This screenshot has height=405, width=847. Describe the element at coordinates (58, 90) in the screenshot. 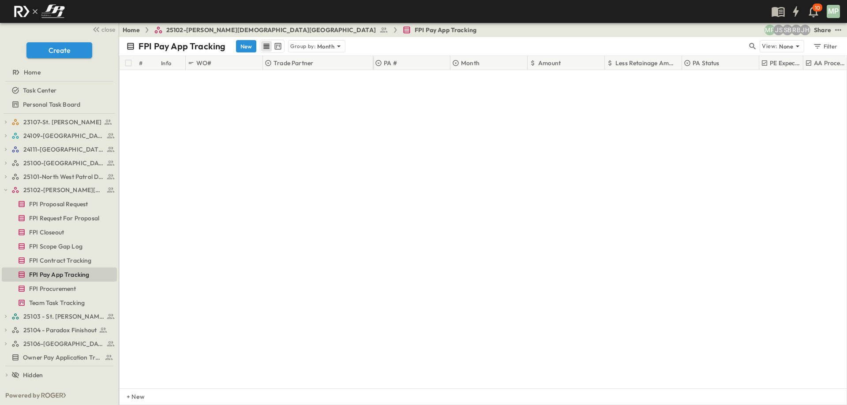

I see `a: Task Center` at that location.